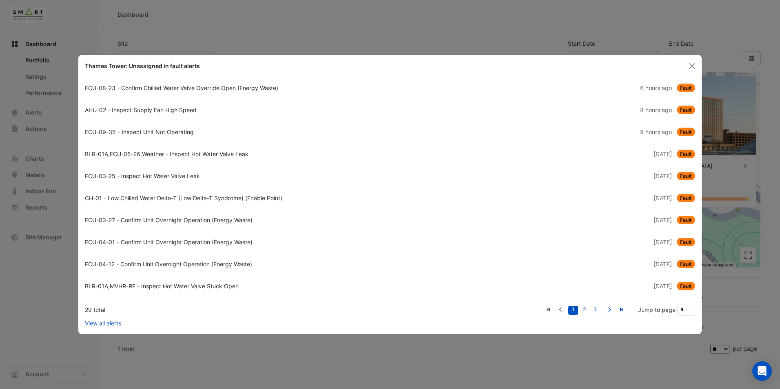 The width and height of the screenshot is (780, 389). I want to click on div: AHU-02 - Inspect Supply Fan High Speed, so click(235, 110).